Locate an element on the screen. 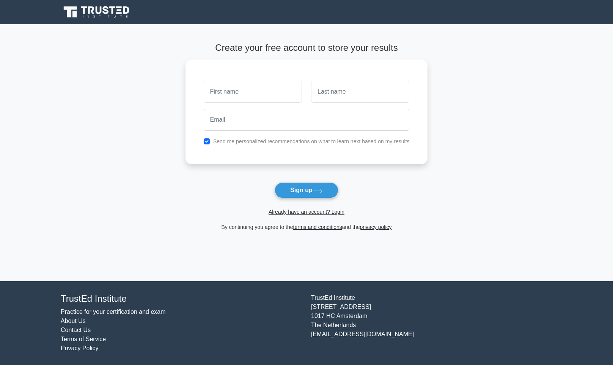 Image resolution: width=613 pixels, height=365 pixels. a: Contact Us is located at coordinates (76, 330).